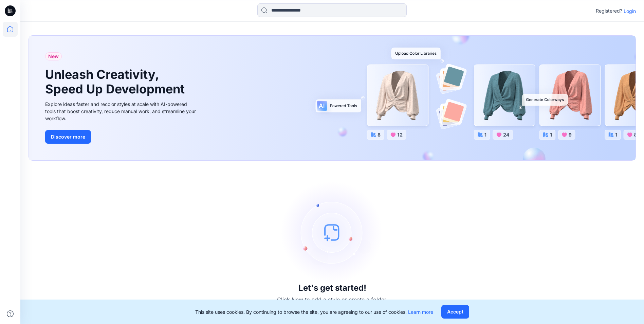 This screenshot has height=324, width=644. What do you see at coordinates (68, 137) in the screenshot?
I see `button: Discover more` at bounding box center [68, 137].